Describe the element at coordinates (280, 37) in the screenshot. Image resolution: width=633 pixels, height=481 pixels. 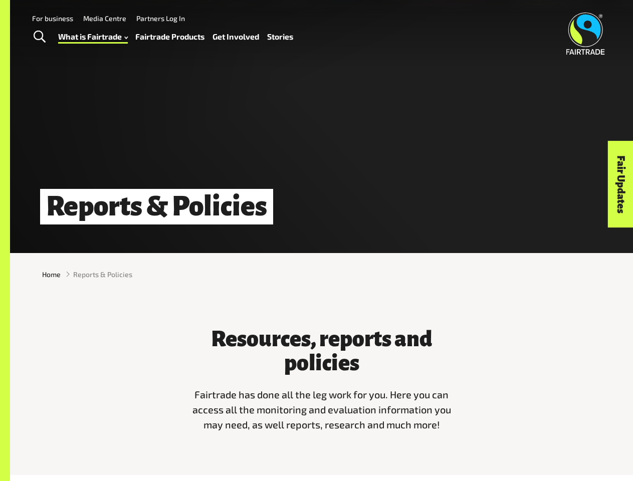
I see `a: Stories` at that location.